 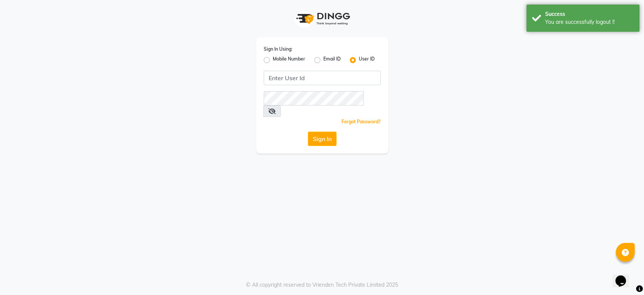 I want to click on a: Forgot Password?, so click(x=361, y=121).